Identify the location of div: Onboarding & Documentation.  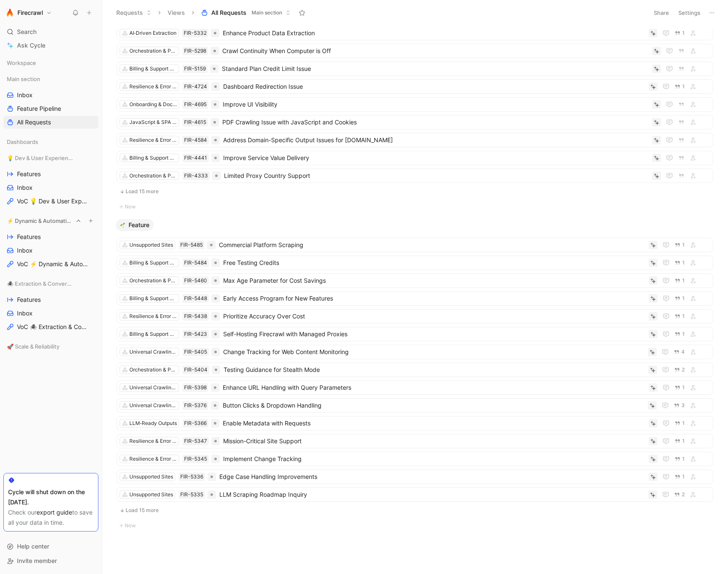
(153, 104).